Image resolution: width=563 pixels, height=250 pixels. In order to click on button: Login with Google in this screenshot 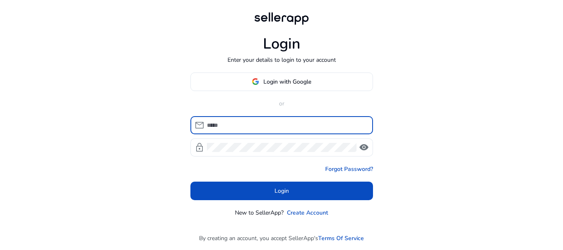, I will do `click(282, 82)`.